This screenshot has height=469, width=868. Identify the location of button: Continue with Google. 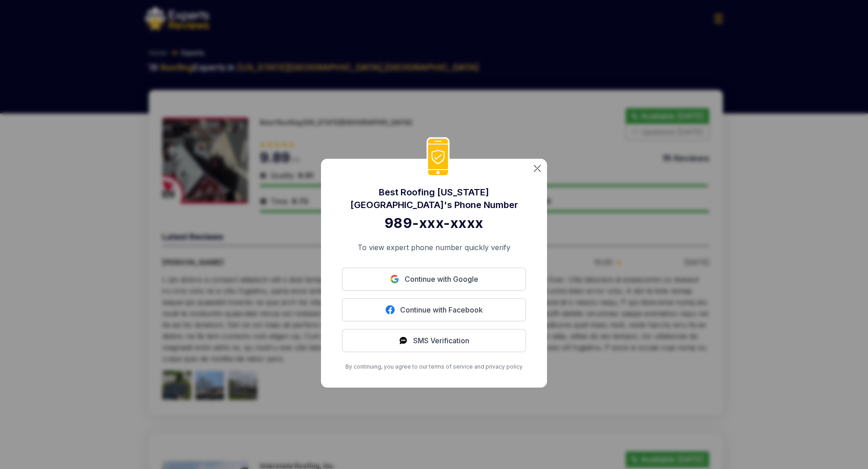
(434, 279).